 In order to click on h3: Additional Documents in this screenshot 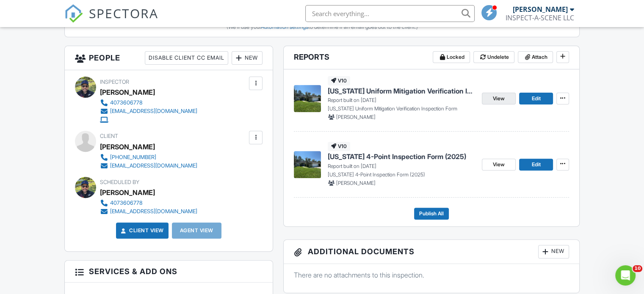, I will do `click(431, 252)`.